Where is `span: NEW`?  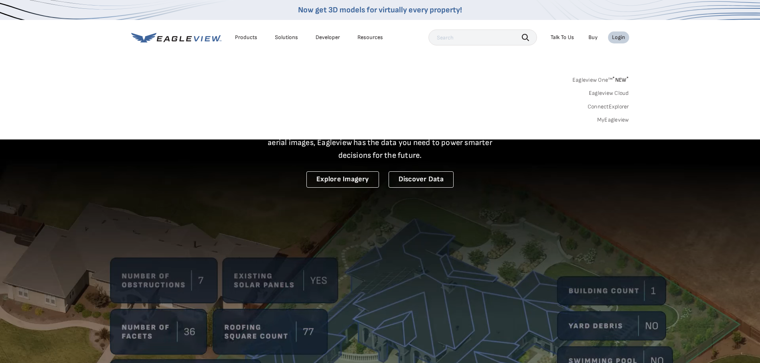 span: NEW is located at coordinates (620, 80).